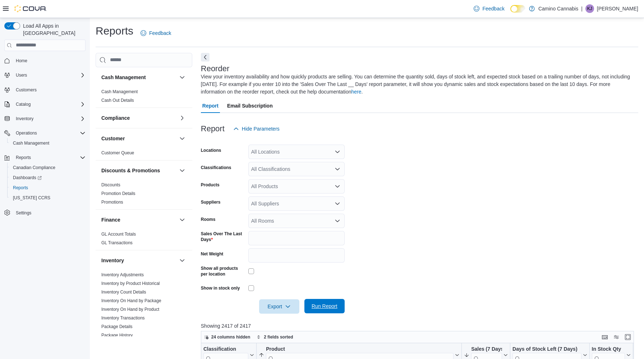 The image size is (644, 359). I want to click on button: Finance, so click(139, 220).